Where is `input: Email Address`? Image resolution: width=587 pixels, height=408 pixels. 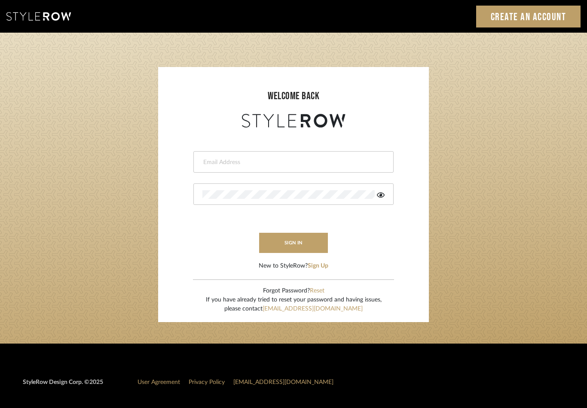
input: Email Address is located at coordinates (292, 162).